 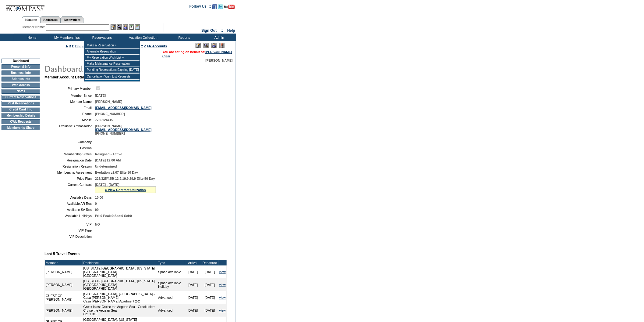 I want to click on a: Y, so click(x=142, y=46).